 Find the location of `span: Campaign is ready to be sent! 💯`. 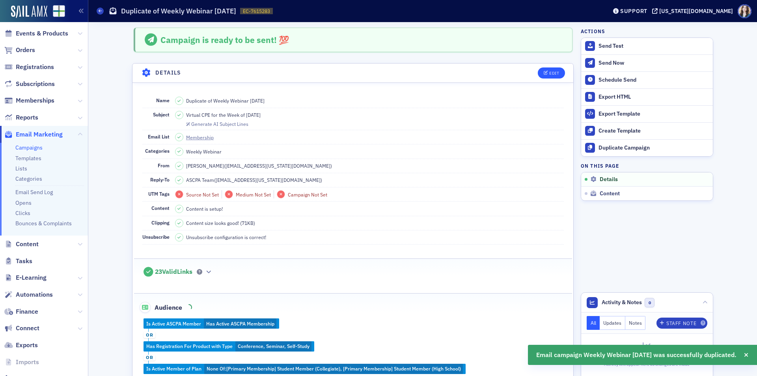

span: Campaign is ready to be sent! 💯 is located at coordinates (225, 40).